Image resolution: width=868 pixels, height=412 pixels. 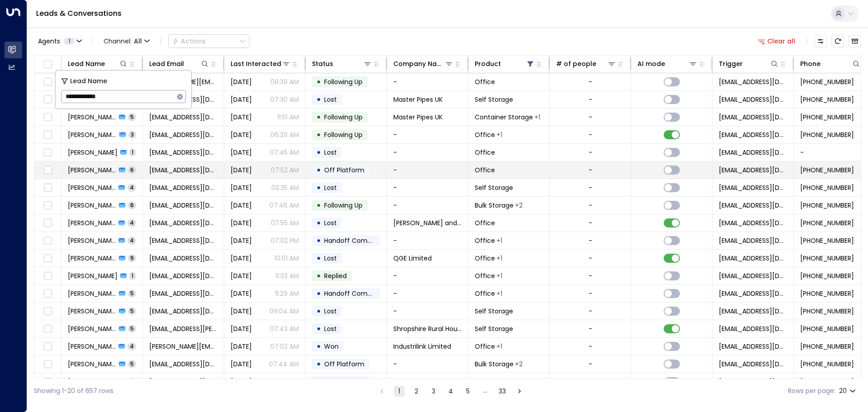 I want to click on div: 20, so click(x=848, y=391).